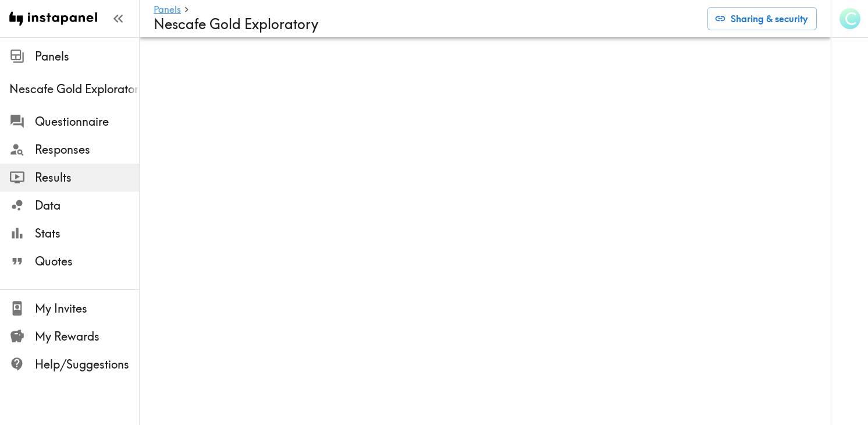 The image size is (868, 425). What do you see at coordinates (426, 24) in the screenshot?
I see `h4: Nescafe Gold Exploratory` at bounding box center [426, 24].